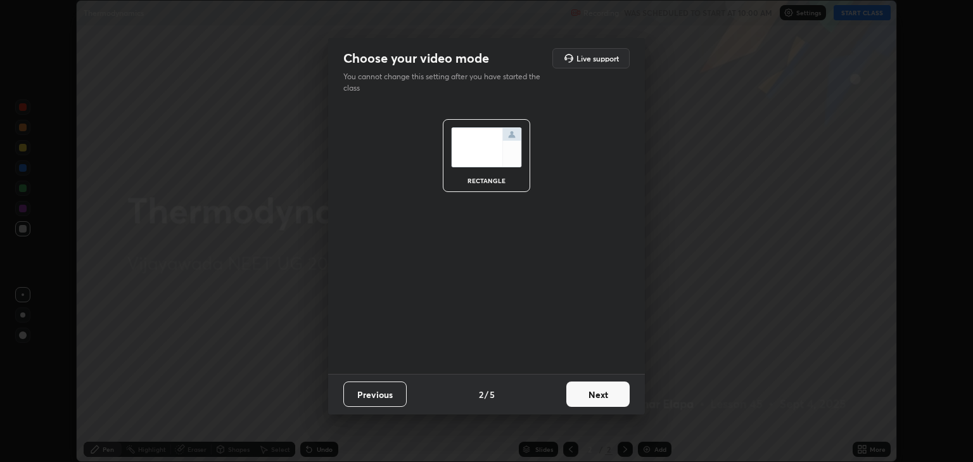 The height and width of the screenshot is (462, 973). I want to click on p: You cannot change this setting after you have started the class, so click(446, 82).